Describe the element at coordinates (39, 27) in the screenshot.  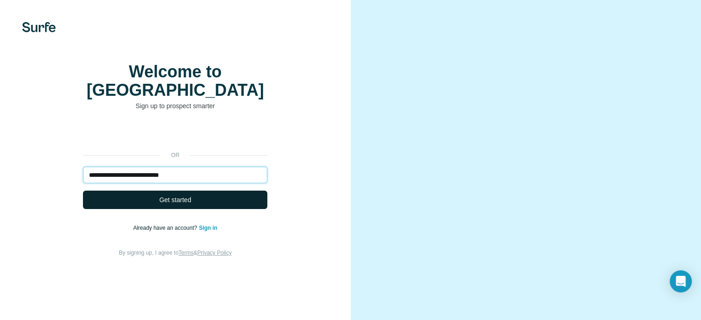
I see `img: Surfe's logo` at that location.